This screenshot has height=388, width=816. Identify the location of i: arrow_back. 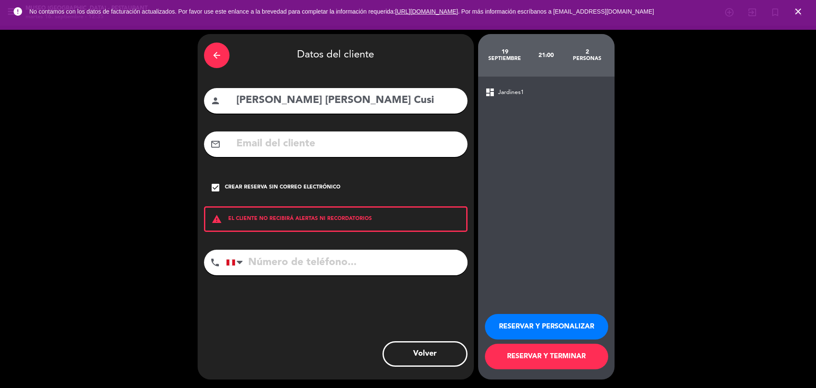
(217, 55).